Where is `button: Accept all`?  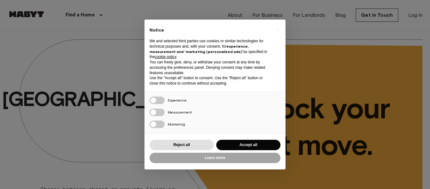 button: Accept all is located at coordinates (249, 145).